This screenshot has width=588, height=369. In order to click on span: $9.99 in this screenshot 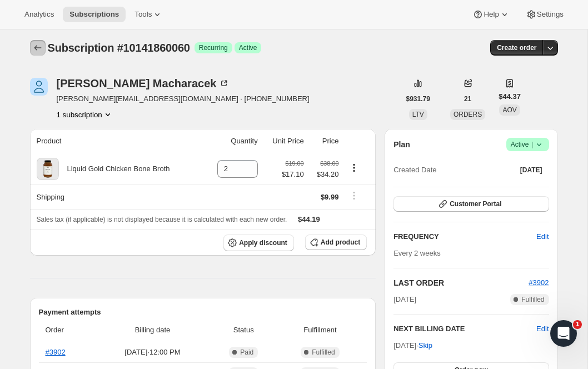, I will do `click(329, 197)`.